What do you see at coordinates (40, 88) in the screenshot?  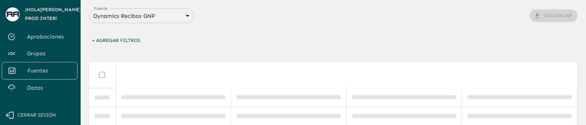 I see `a: Datos` at bounding box center [40, 88].